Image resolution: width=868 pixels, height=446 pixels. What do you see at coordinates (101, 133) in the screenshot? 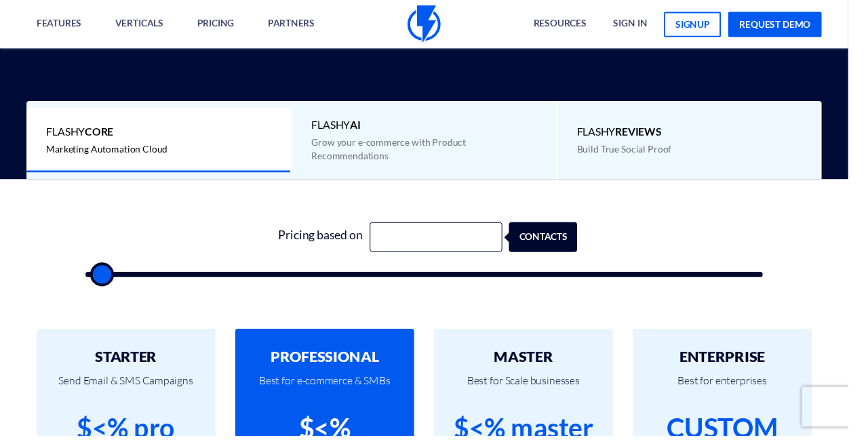
I see `b: Core` at bounding box center [101, 133].